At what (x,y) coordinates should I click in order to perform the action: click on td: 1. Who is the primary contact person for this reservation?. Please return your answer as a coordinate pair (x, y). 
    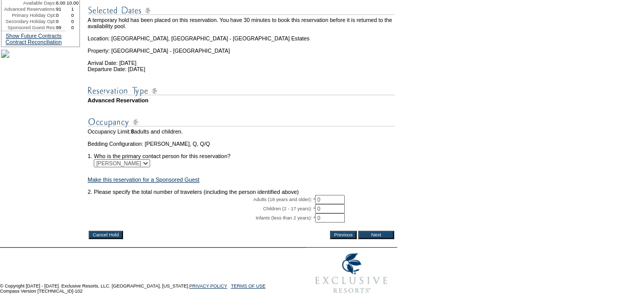
    Looking at the image, I should click on (242, 153).